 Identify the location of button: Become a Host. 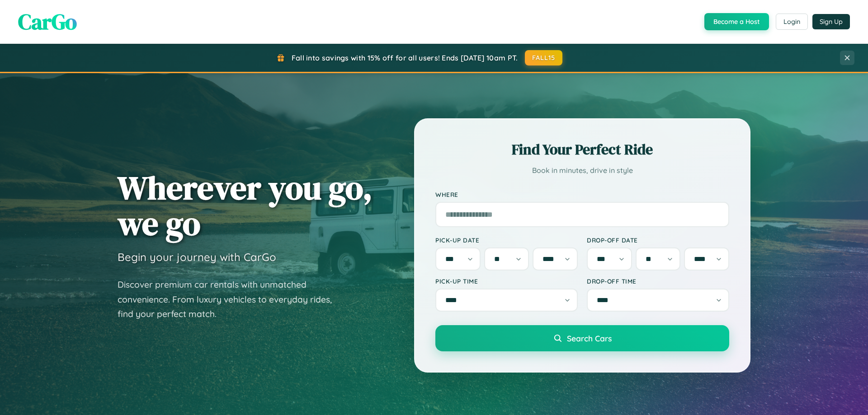
(736, 22).